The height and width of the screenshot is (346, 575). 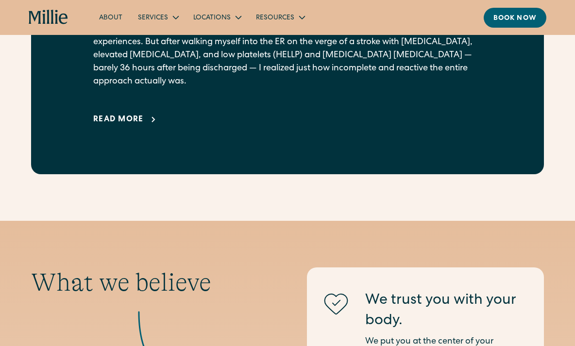 What do you see at coordinates (111, 17) in the screenshot?
I see `a: About` at bounding box center [111, 17].